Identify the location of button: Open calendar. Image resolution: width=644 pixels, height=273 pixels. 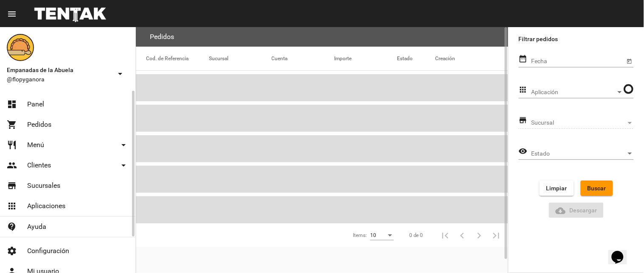
(630, 61).